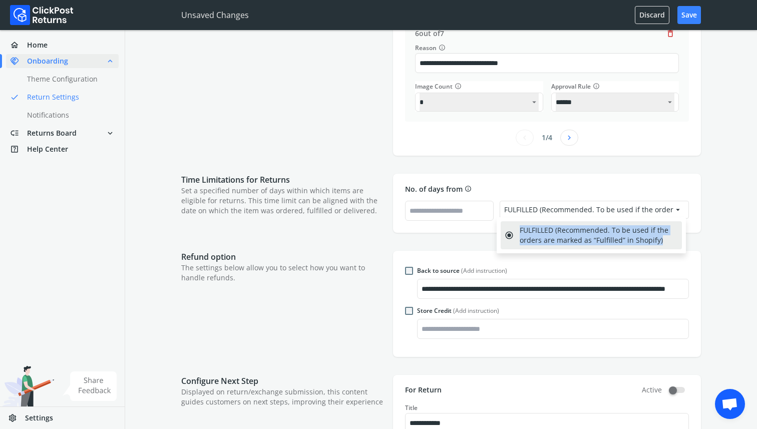 Image resolution: width=757 pixels, height=429 pixels. I want to click on span: settings, so click(17, 418).